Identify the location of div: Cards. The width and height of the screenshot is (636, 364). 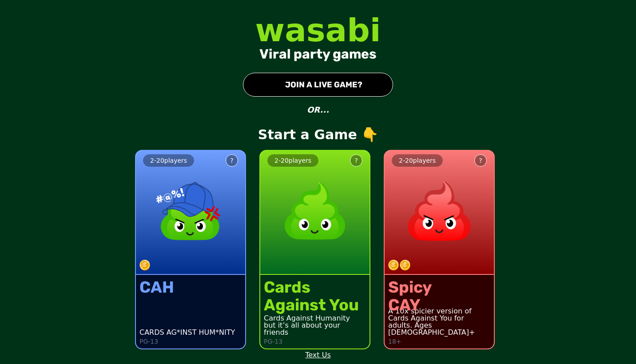
(311, 288).